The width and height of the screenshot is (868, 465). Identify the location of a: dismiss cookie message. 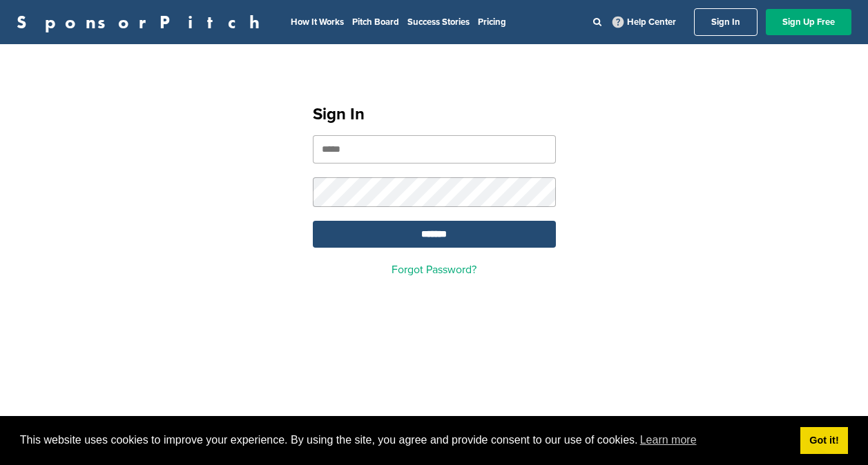
(824, 441).